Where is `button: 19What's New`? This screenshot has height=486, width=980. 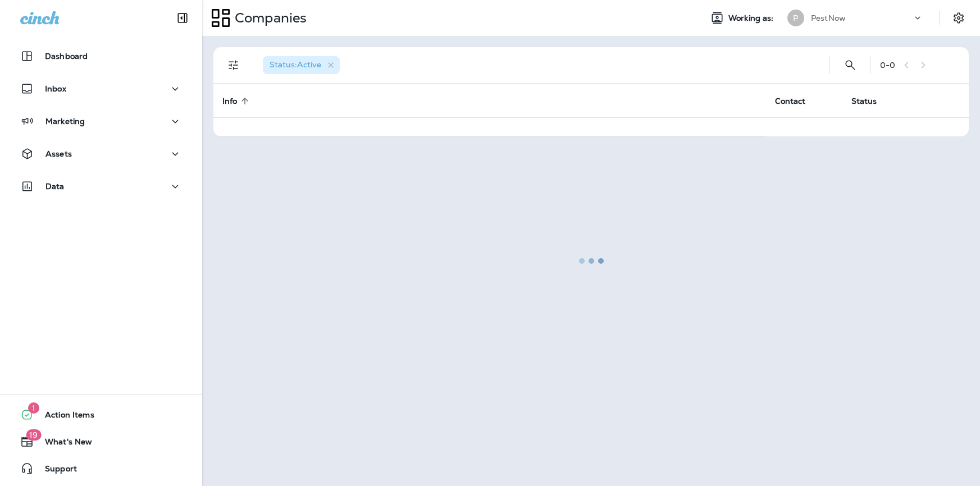 button: 19What's New is located at coordinates (101, 441).